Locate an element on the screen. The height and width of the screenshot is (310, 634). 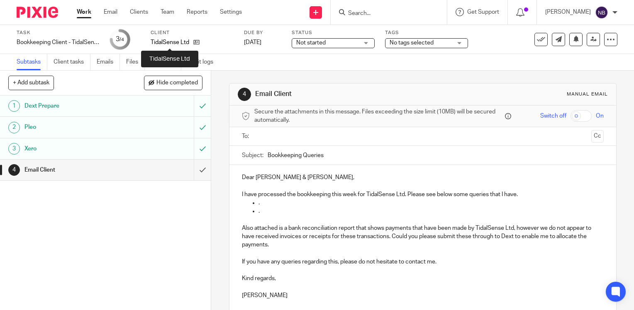
a: Reports is located at coordinates (197, 12).